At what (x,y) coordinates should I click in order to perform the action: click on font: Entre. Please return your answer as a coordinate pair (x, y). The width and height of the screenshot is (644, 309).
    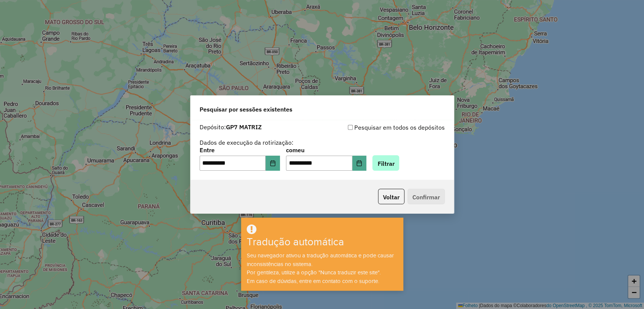
    Looking at the image, I should click on (207, 150).